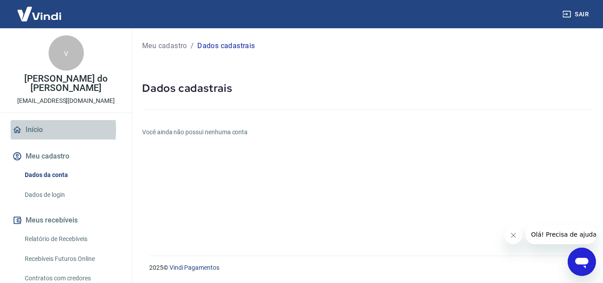  Describe the element at coordinates (367, 88) in the screenshot. I see `h5: Dados cadastrais` at that location.